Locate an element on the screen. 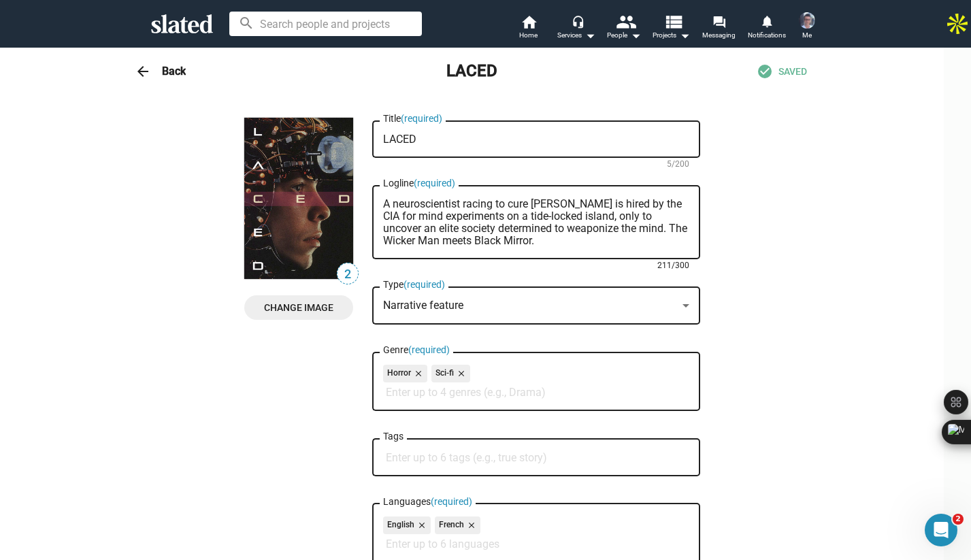 This screenshot has height=560, width=971. mat-chip: Sci-fi is located at coordinates (451, 373).